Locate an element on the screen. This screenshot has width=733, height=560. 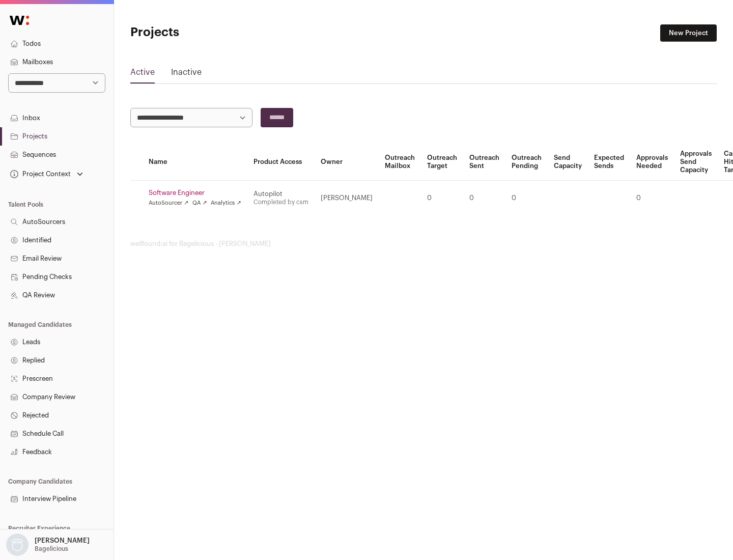
a: AutoSourcer ↗ is located at coordinates (169, 203).